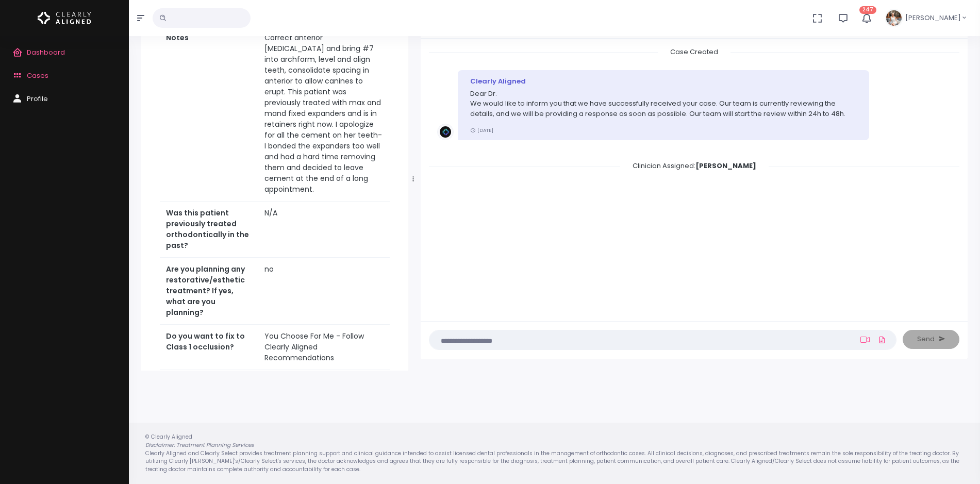 The image size is (980, 484). I want to click on p: Dear Dr. We would like to inform you that we have successfully received your case. Our team is cu..., so click(663, 103).